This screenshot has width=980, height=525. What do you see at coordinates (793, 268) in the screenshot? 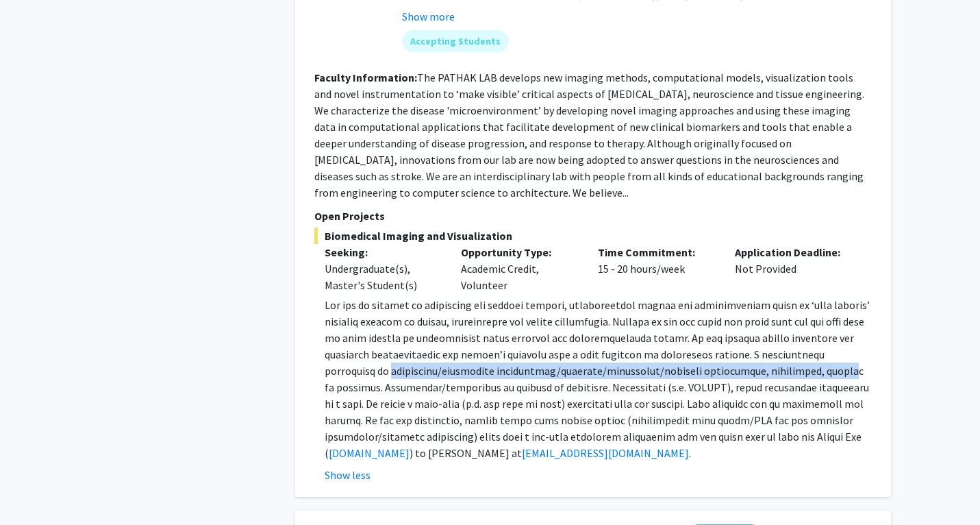
I see `div: Not Provided` at bounding box center [793, 268].